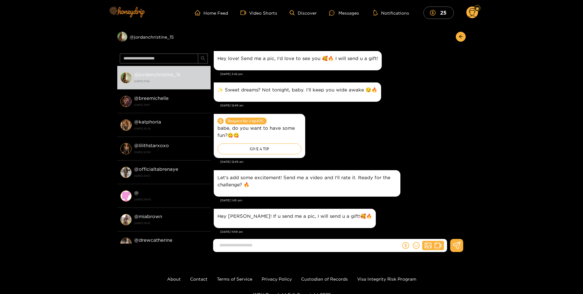 The width and height of the screenshot is (583, 294). Describe the element at coordinates (298, 61) in the screenshot. I see `div: Aug. 15, 3:42 pm` at that location.